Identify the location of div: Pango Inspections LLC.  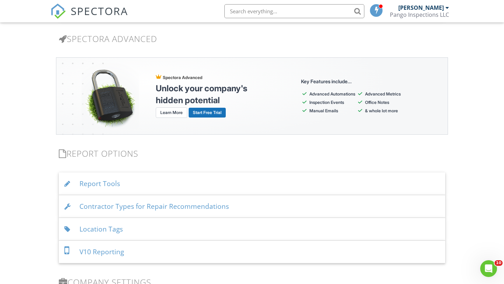
(419, 15).